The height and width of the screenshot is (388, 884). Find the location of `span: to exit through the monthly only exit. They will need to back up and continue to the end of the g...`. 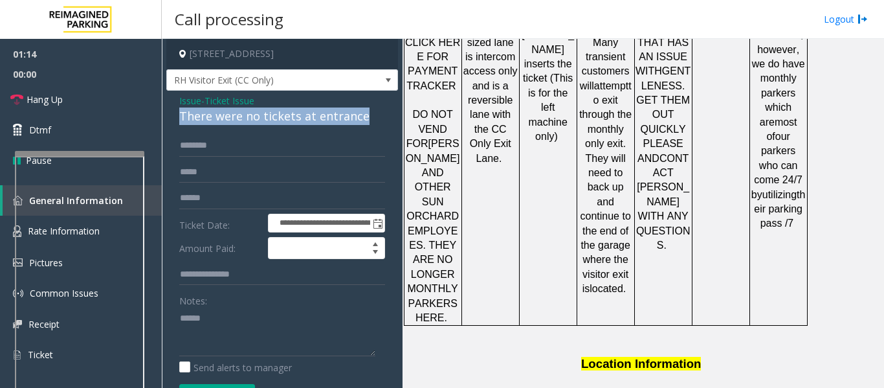

span: to exit through the monthly only exit. They will need to back up and continue to the end of the g... is located at coordinates (605, 187).